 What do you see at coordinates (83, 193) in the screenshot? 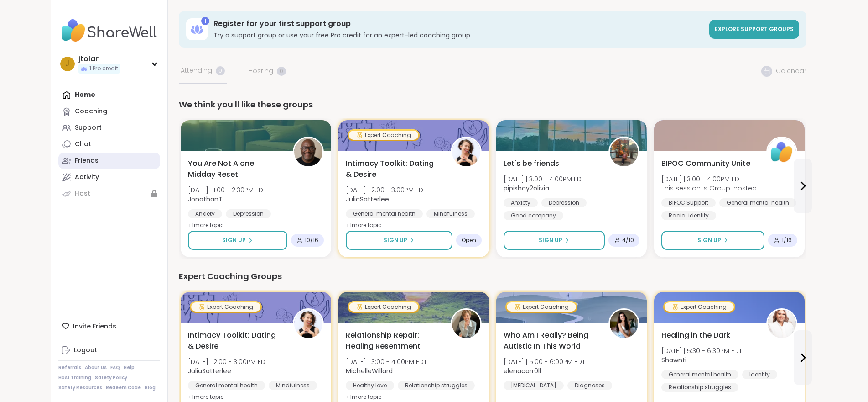
I see `div: Host` at bounding box center [83, 193].